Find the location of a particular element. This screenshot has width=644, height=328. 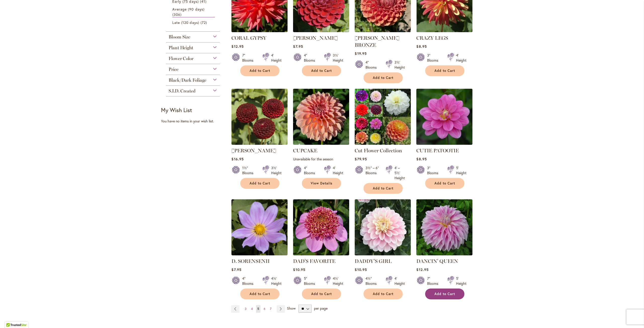

a: Average (90 days) 306 is located at coordinates (194, 12).